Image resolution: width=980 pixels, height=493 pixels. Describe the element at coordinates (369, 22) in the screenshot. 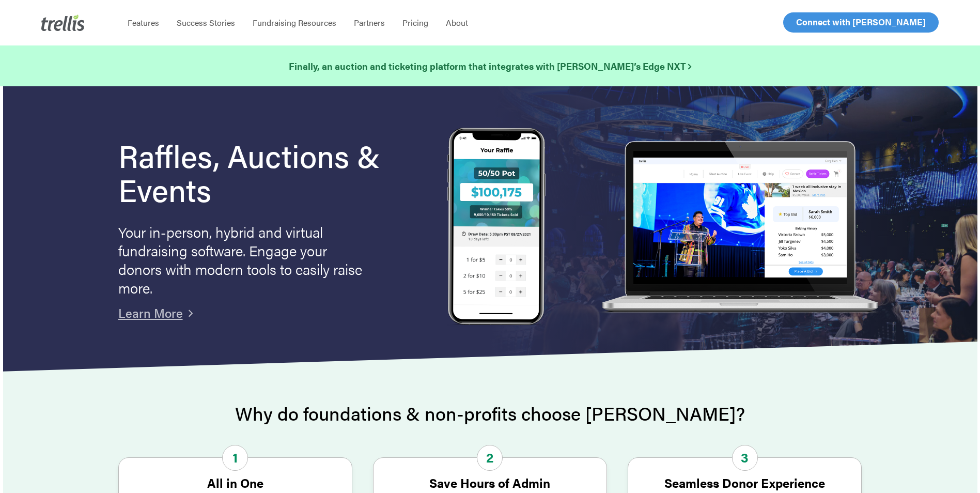

I see `span: Partners` at that location.